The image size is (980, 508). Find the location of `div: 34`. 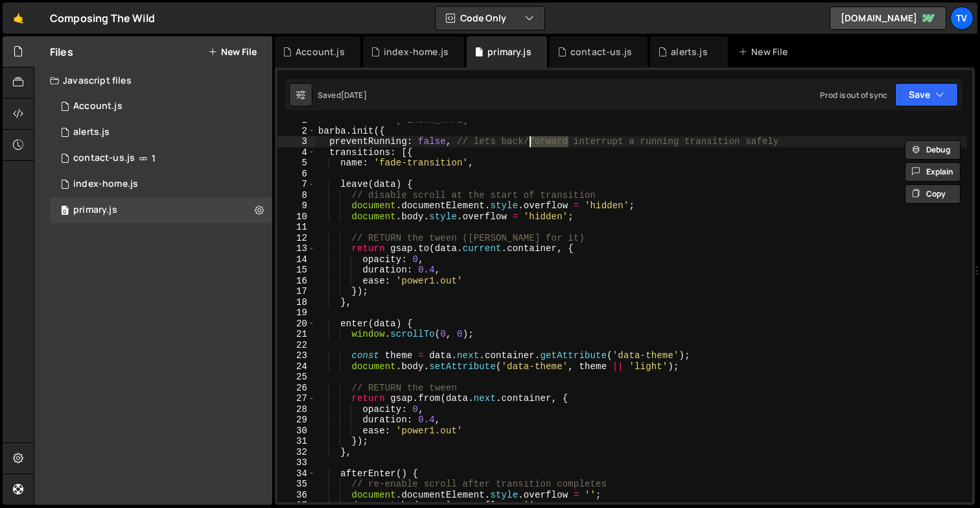

div: 34 is located at coordinates (296, 473).